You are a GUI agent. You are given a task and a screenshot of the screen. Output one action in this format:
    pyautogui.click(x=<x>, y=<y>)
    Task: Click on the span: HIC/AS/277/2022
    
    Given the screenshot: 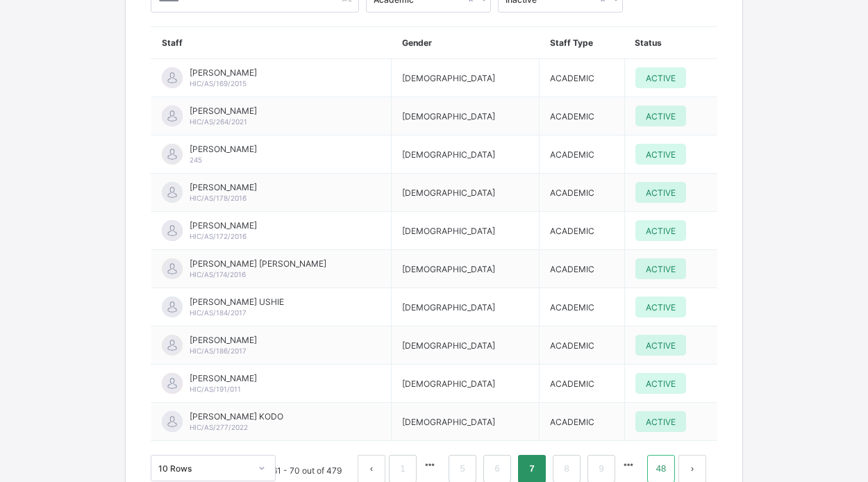 What is the action you would take?
    pyautogui.click(x=219, y=427)
    